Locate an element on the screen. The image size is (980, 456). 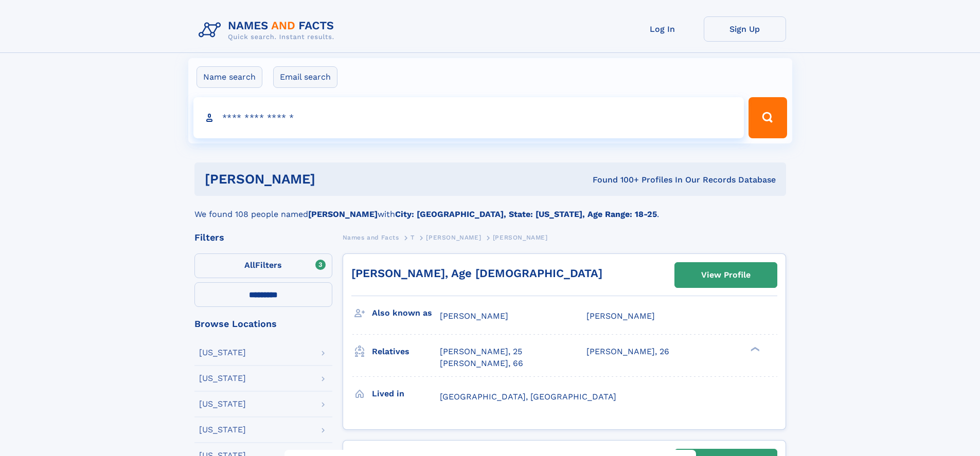
a: T is located at coordinates (413, 237).